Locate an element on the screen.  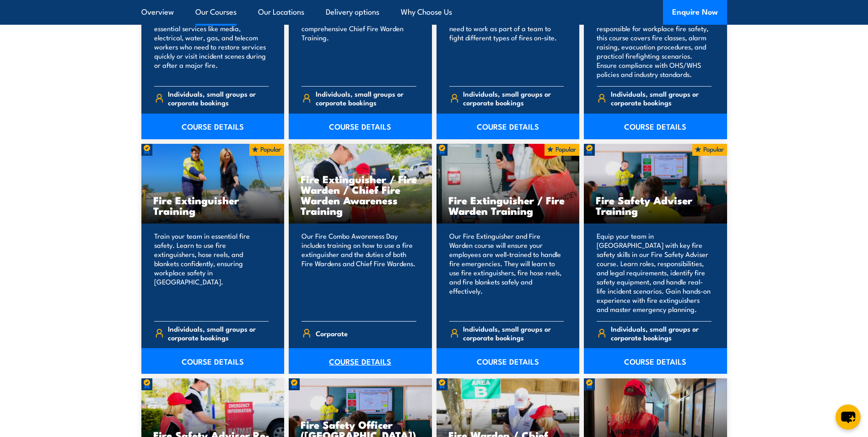
h3: Fire Extinguisher Training is located at coordinates (213, 205).